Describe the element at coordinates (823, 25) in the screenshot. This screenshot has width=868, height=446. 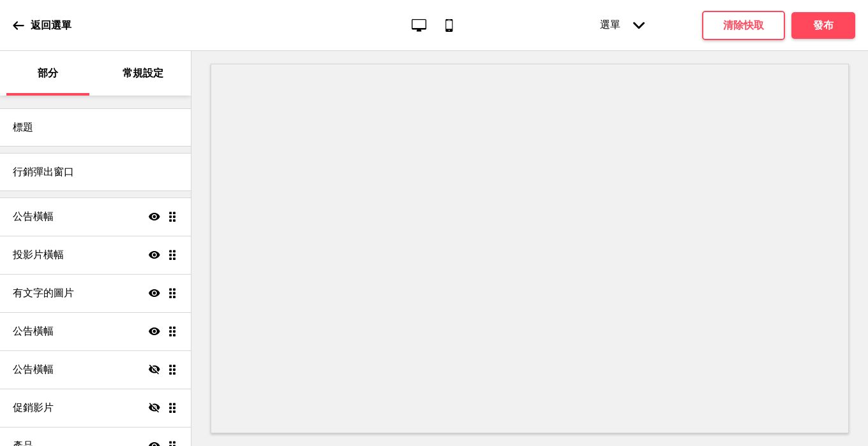
I see `font: 發布` at that location.